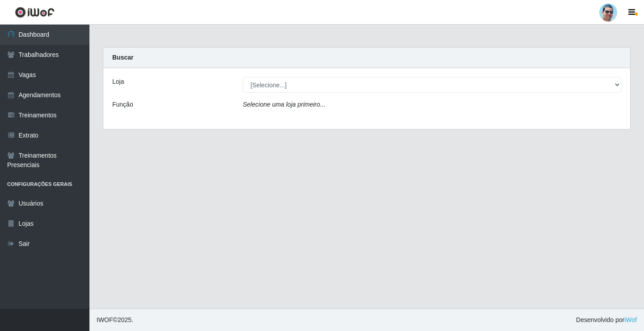  Describe the element at coordinates (118, 82) in the screenshot. I see `label: Loja` at that location.